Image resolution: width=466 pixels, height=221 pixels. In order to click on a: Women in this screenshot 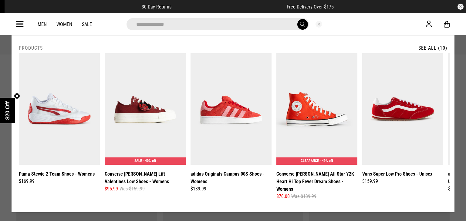, I will do `click(64, 24)`.